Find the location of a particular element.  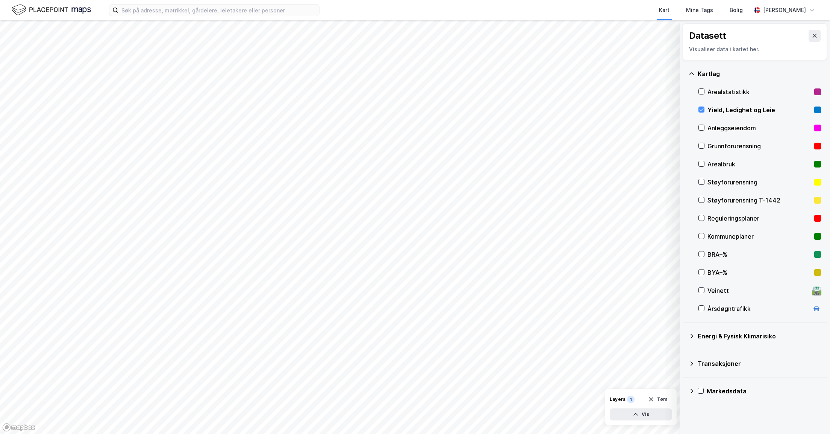

div: Yield, Ledighet og Leie is located at coordinates (760, 110).